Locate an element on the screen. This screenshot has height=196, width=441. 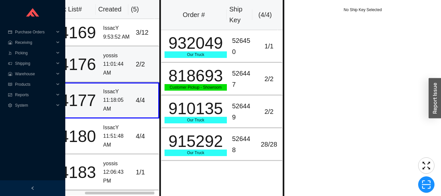
div: 526447 is located at coordinates (243, 79).